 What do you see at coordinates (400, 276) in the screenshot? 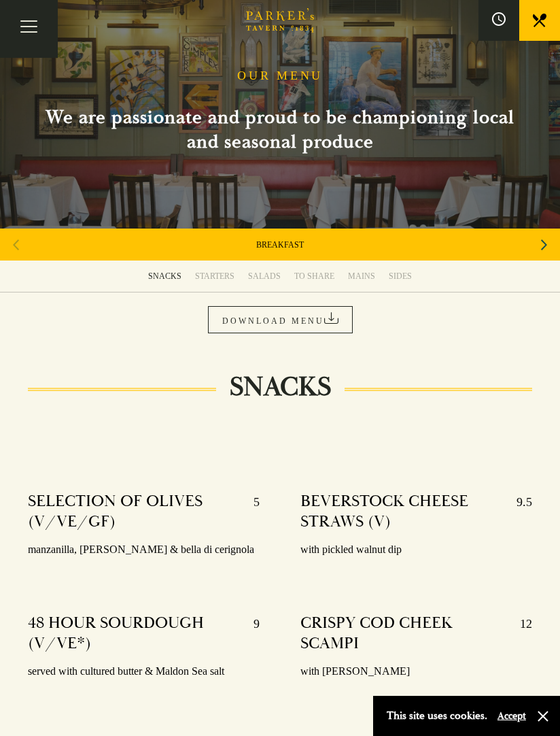
I see `a: SIDES` at bounding box center [400, 276].